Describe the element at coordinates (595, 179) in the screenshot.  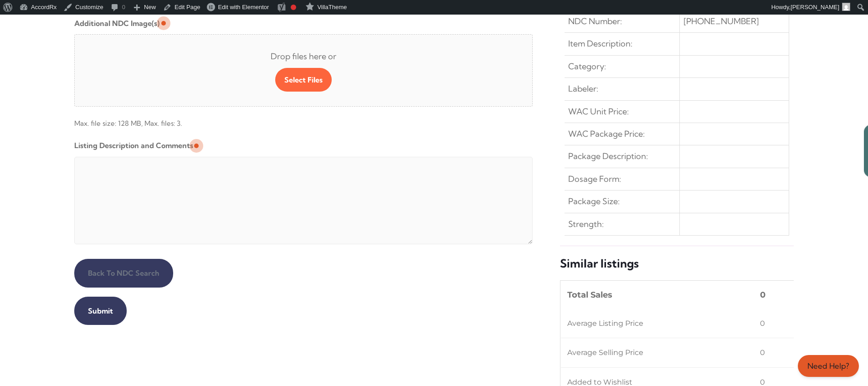
I see `span: Dosage Form:` at that location.